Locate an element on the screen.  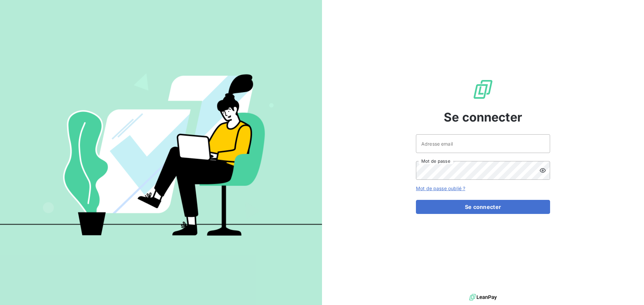
button: Se connecter is located at coordinates (483, 207).